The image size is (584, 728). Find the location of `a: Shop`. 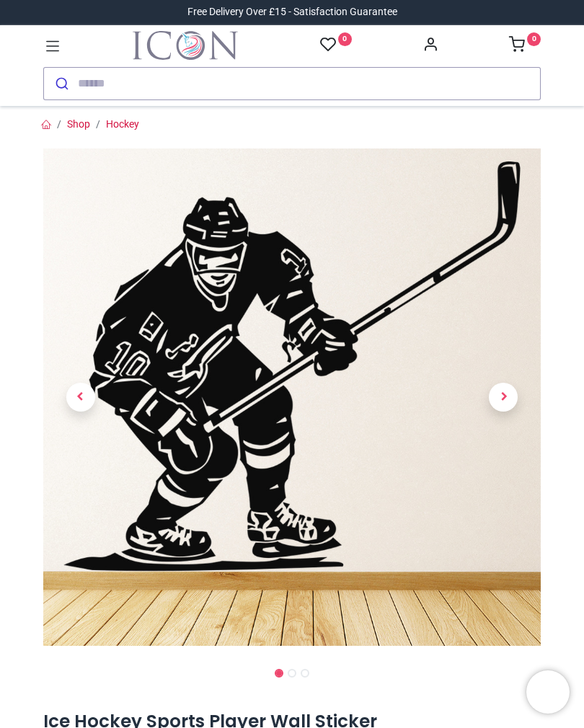

a: Shop is located at coordinates (79, 124).